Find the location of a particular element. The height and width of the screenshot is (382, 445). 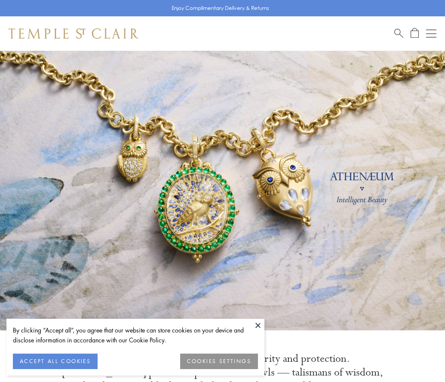

a: Open Shopping Bag is located at coordinates (414, 33).